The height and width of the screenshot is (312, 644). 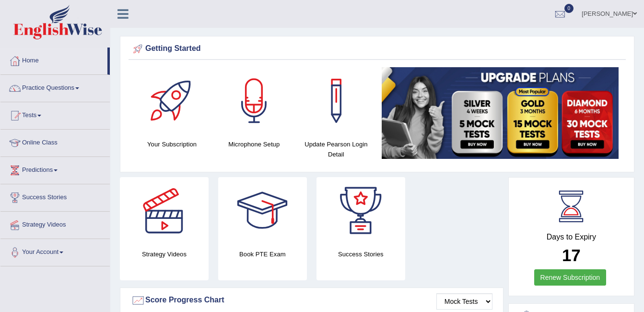 I want to click on h4: Strategy Videos, so click(x=164, y=254).